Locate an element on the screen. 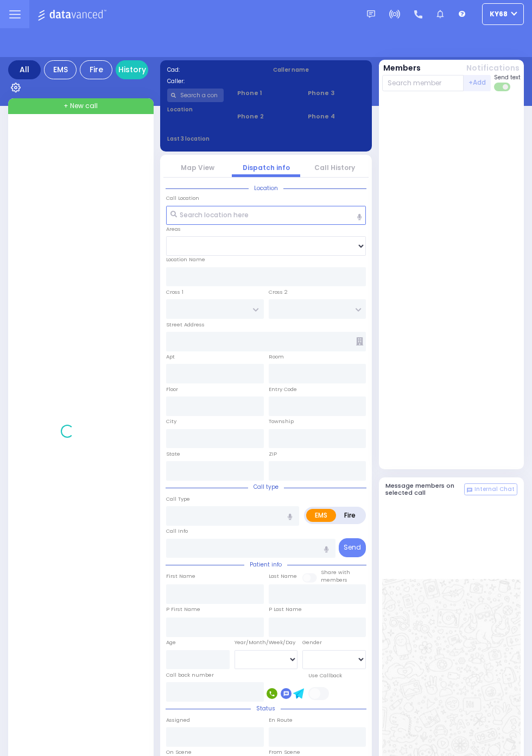 The image size is (532, 756). input: Search location here is located at coordinates (266, 216).